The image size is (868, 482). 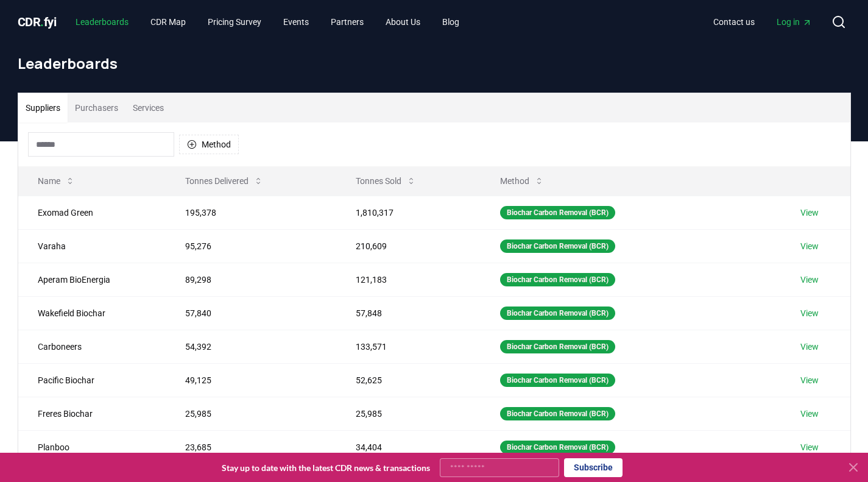 What do you see at coordinates (37, 22) in the screenshot?
I see `a: CDR.fyi` at bounding box center [37, 22].